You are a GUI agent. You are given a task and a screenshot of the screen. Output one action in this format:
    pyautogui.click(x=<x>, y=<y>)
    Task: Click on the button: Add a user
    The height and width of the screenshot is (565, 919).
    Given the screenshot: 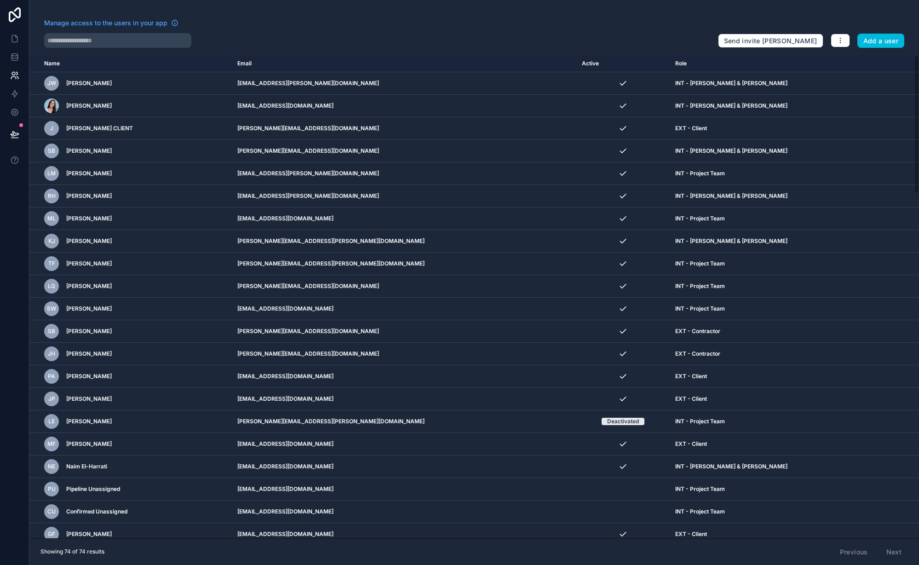 What is the action you would take?
    pyautogui.click(x=881, y=41)
    